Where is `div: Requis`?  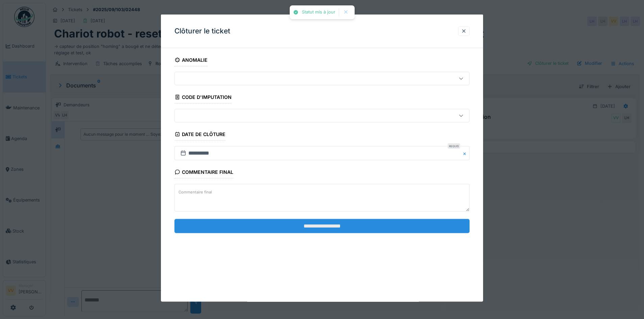 div: Requis is located at coordinates (453, 146).